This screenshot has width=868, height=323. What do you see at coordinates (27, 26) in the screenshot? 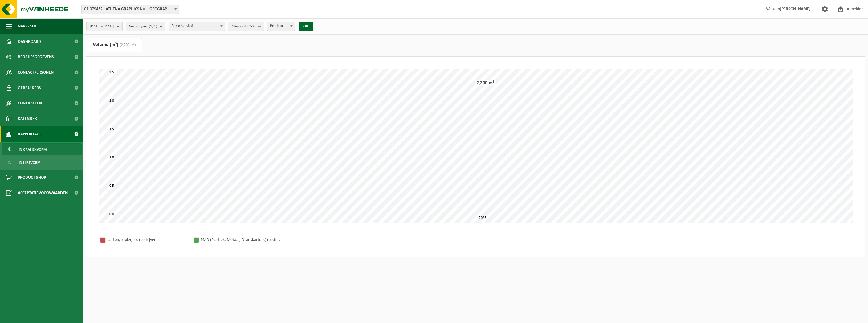
I see `span: Navigatie` at bounding box center [27, 26].